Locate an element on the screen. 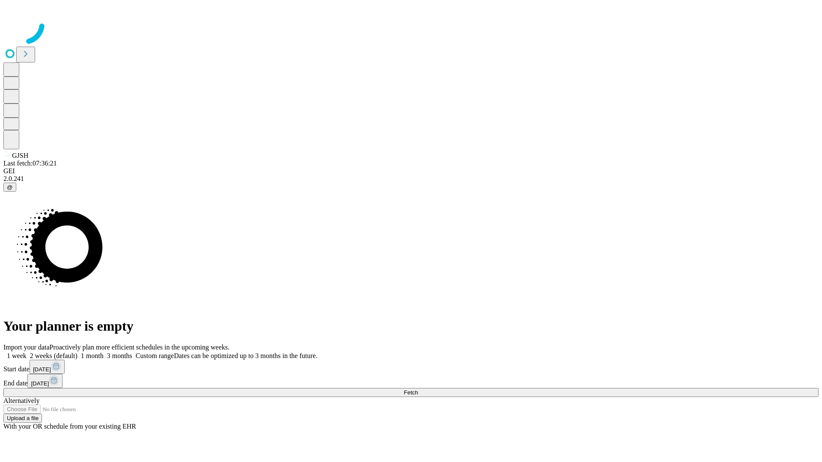  span: Custom range is located at coordinates (155, 356).